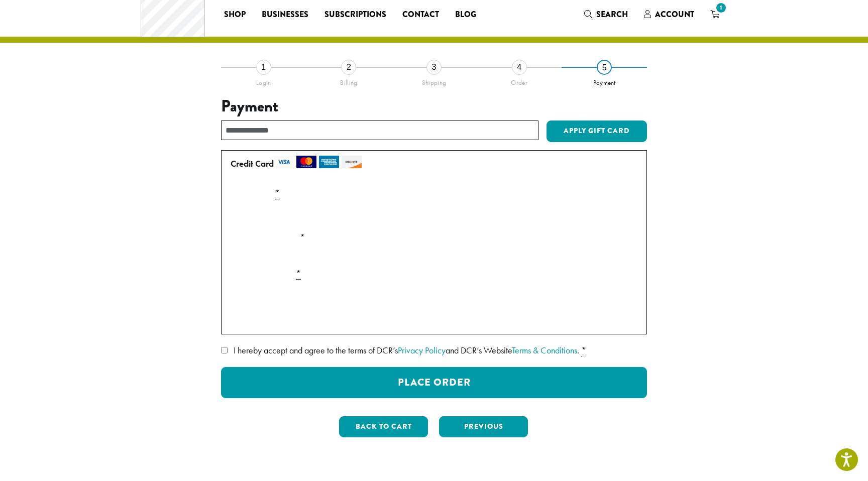 The image size is (868, 481). Describe the element at coordinates (351, 162) in the screenshot. I see `img: discover` at that location.